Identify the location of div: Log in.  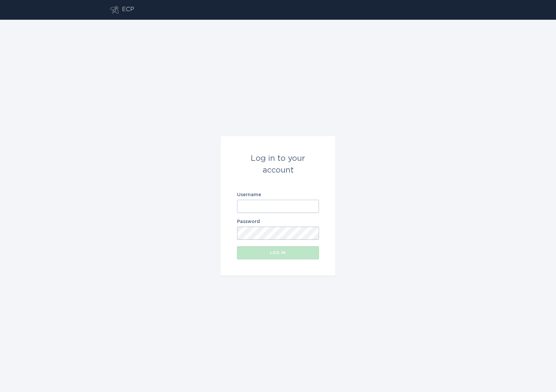
(278, 253).